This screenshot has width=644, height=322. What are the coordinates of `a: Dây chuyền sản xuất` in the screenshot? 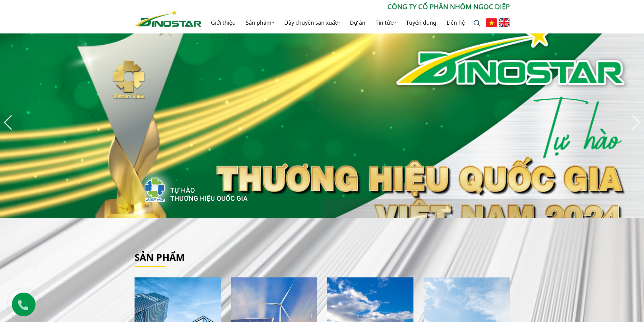 It's located at (312, 23).